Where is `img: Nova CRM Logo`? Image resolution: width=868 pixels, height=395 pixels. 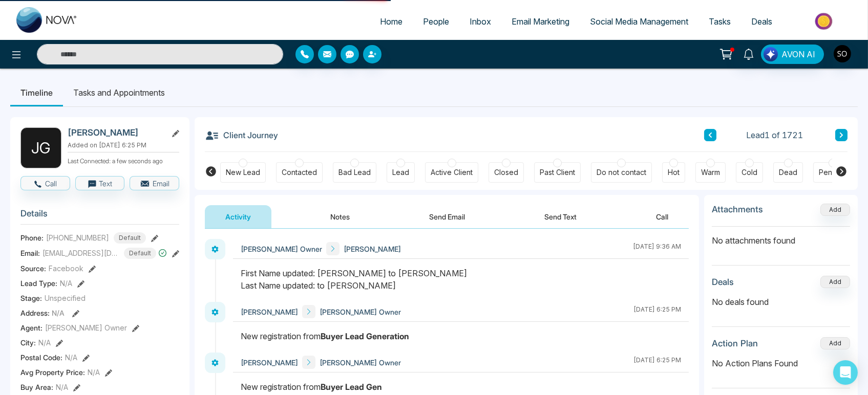
img: Nova CRM Logo is located at coordinates (47, 20).